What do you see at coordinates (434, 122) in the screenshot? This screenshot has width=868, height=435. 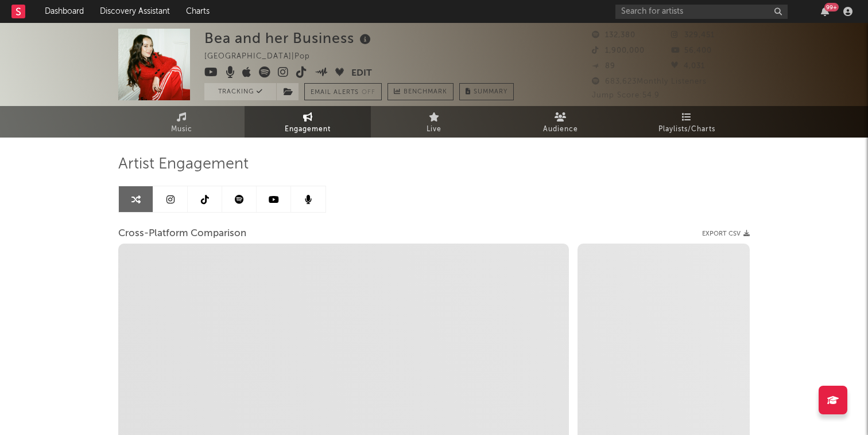 I see `a: Live` at bounding box center [434, 122].